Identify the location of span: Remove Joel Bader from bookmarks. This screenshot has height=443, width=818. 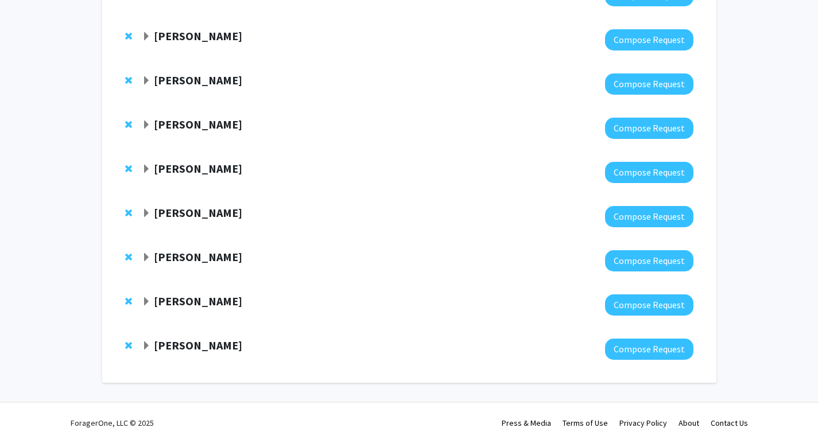
(129, 80).